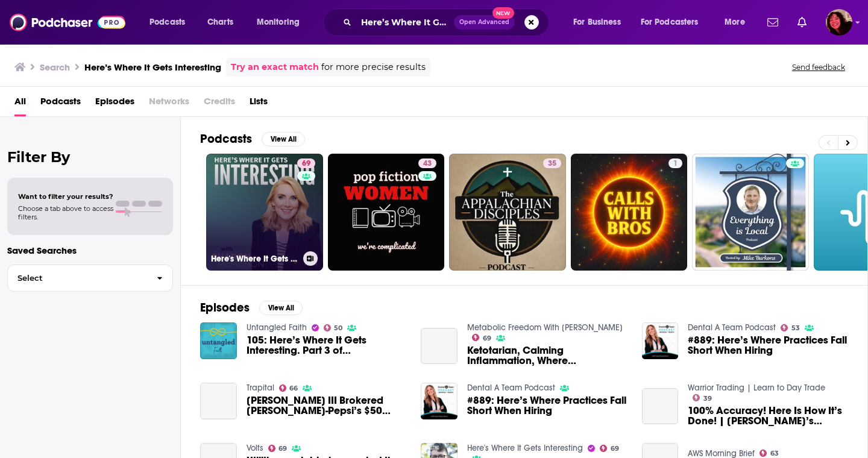 The image size is (868, 458). I want to click on a: 69Here's Where It Gets Interesting, so click(265, 212).